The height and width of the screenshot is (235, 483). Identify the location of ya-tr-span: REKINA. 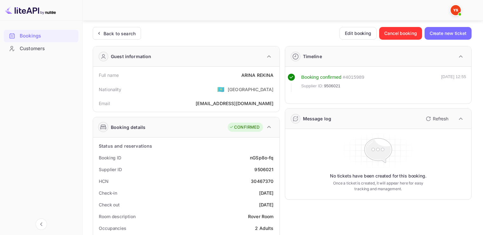
(265, 75).